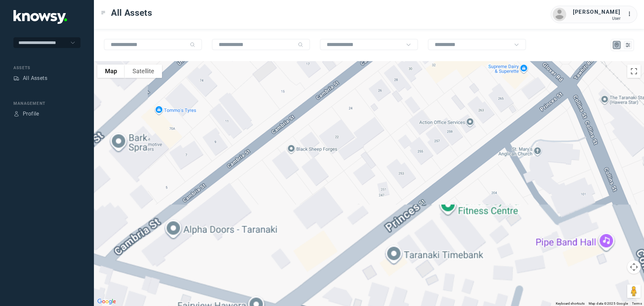  I want to click on a: Terms (opens in new tab), so click(637, 303).